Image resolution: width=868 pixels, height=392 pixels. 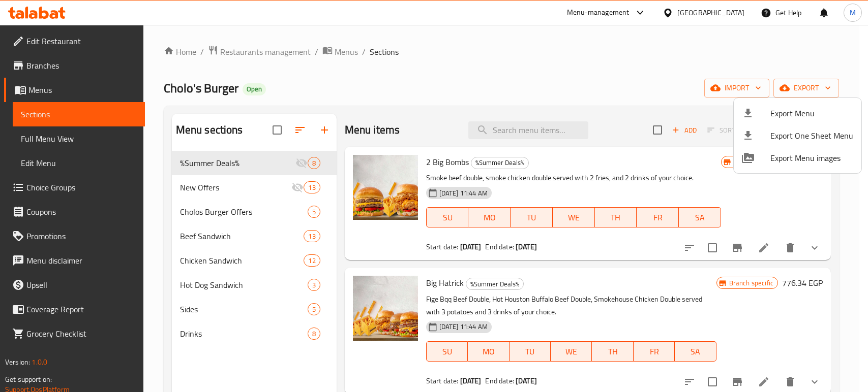 What do you see at coordinates (812, 135) in the screenshot?
I see `span: Export One Sheet Menu` at bounding box center [812, 135].